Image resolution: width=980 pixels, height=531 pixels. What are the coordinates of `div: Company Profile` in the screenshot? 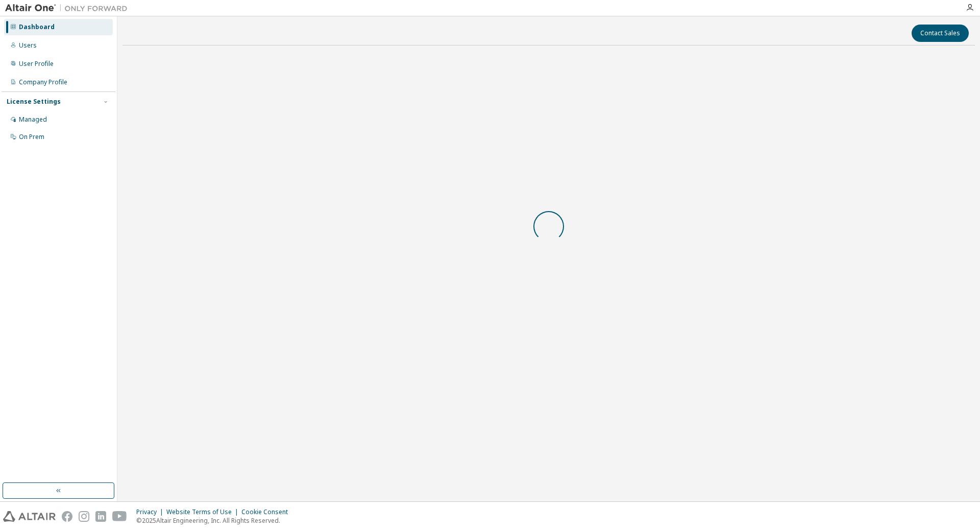 It's located at (43, 82).